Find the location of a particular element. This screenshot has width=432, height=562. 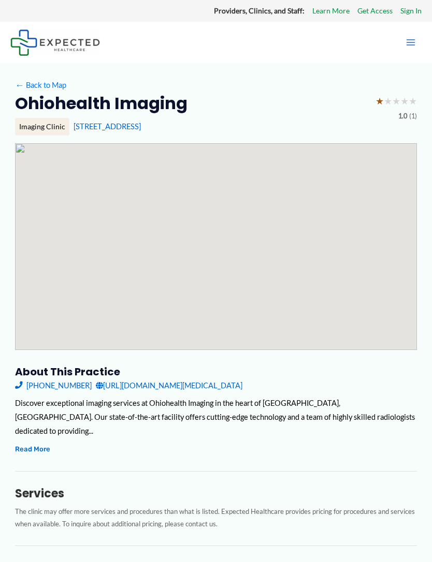

button: Main menu toggle is located at coordinates (410, 42).